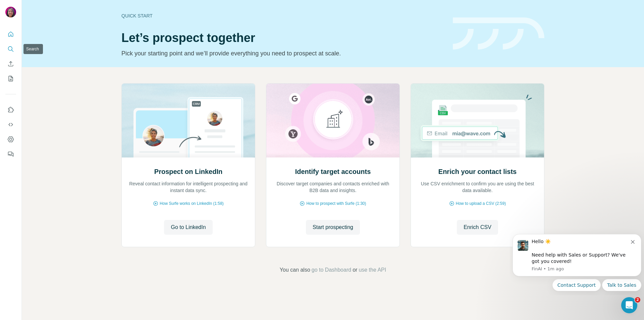 This screenshot has height=320, width=644. What do you see at coordinates (478, 228) in the screenshot?
I see `span: Enrich CSV` at bounding box center [478, 228].